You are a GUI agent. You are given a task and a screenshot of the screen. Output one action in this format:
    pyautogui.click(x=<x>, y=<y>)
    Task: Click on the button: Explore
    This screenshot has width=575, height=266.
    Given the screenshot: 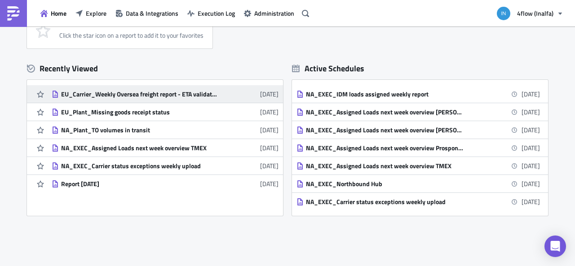 What is the action you would take?
    pyautogui.click(x=91, y=13)
    